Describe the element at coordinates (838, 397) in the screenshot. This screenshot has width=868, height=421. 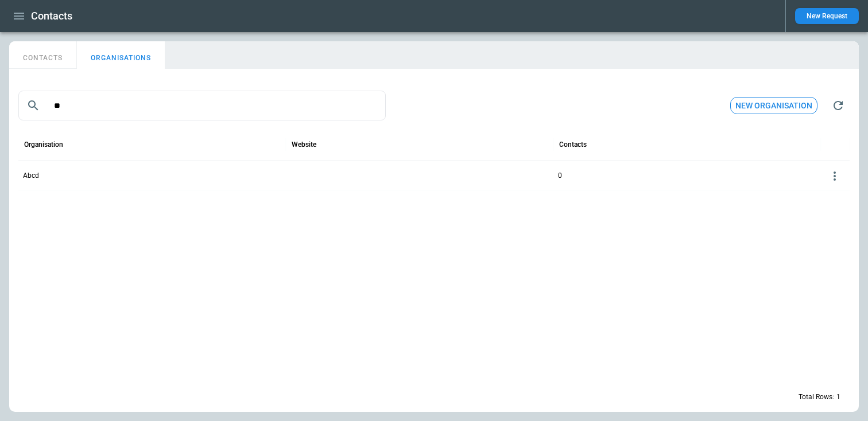
I see `p: 1` at that location.